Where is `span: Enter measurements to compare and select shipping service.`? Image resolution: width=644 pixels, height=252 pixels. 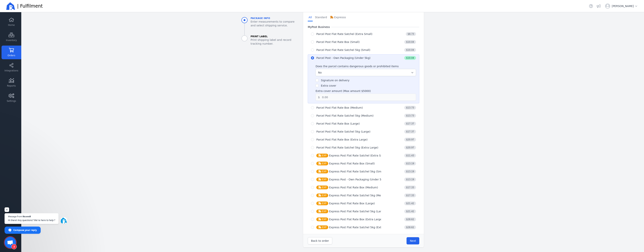
span: Enter measurements to compare and select shipping service. is located at coordinates (275, 23).